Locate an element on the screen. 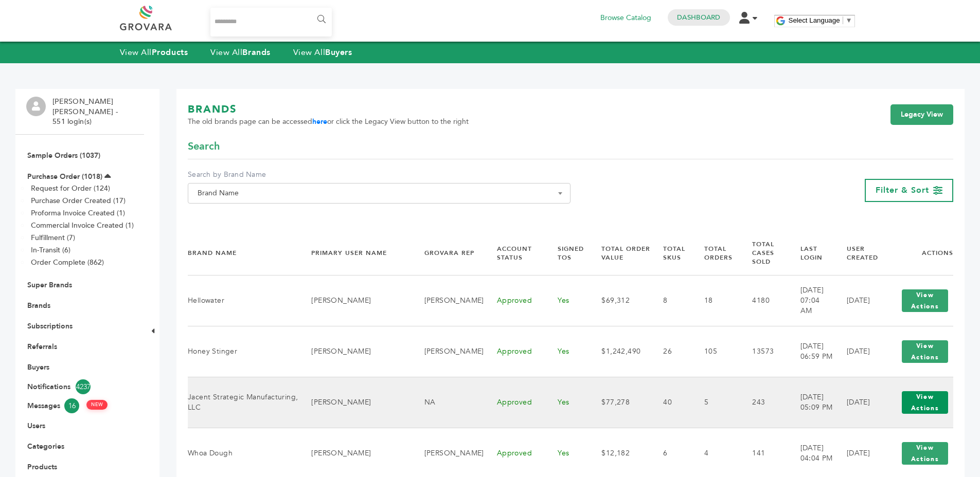 This screenshot has width=980, height=477. span: NEW is located at coordinates (97, 404).